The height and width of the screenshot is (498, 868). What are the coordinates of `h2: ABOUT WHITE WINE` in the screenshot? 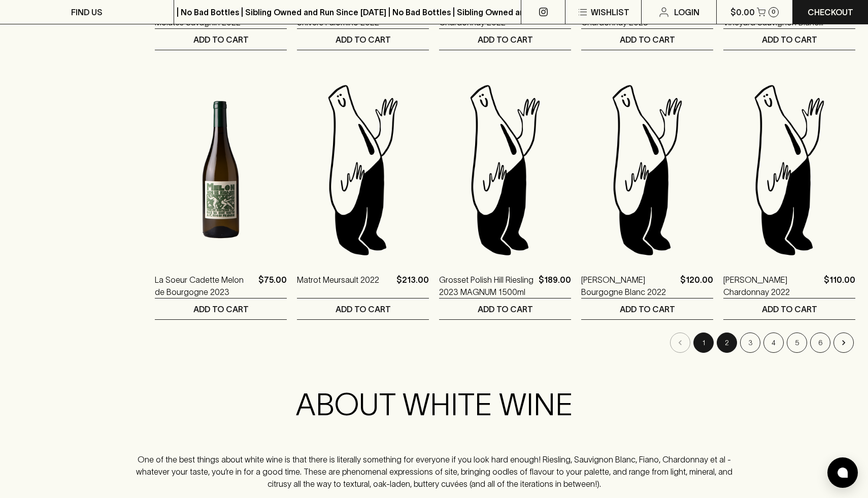 It's located at (434, 404).